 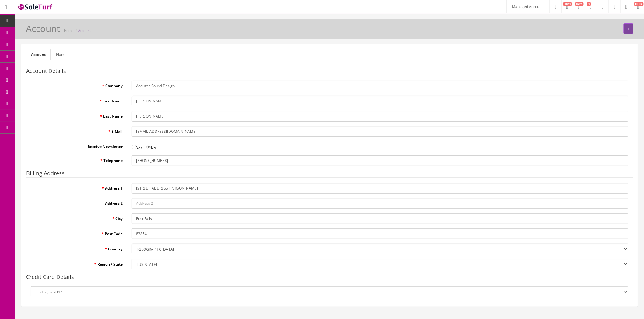 What do you see at coordinates (568, 4) in the screenshot?
I see `span: 1943` at bounding box center [568, 4].